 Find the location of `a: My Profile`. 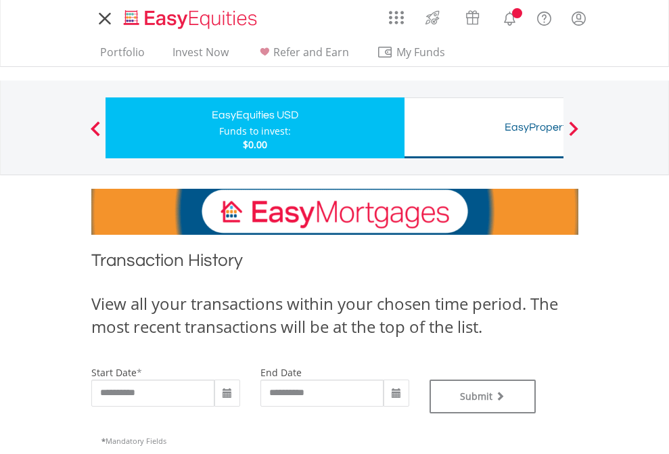

a: My Profile is located at coordinates (579, 18).